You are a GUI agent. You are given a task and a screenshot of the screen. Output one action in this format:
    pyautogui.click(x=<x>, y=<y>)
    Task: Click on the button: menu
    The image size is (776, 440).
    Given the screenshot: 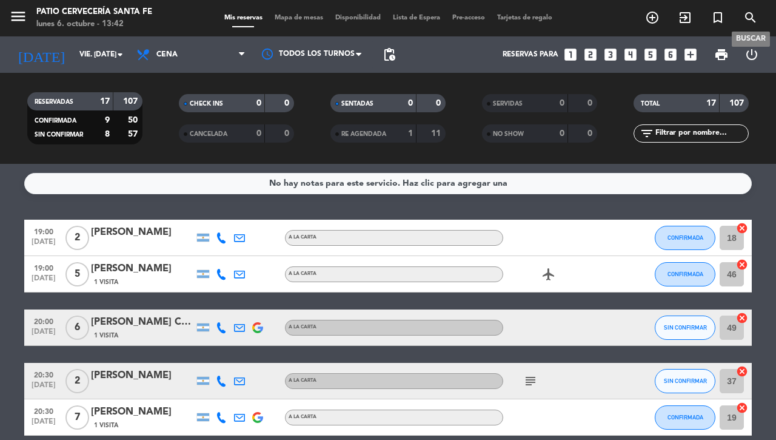 What is the action you would take?
    pyautogui.click(x=18, y=18)
    